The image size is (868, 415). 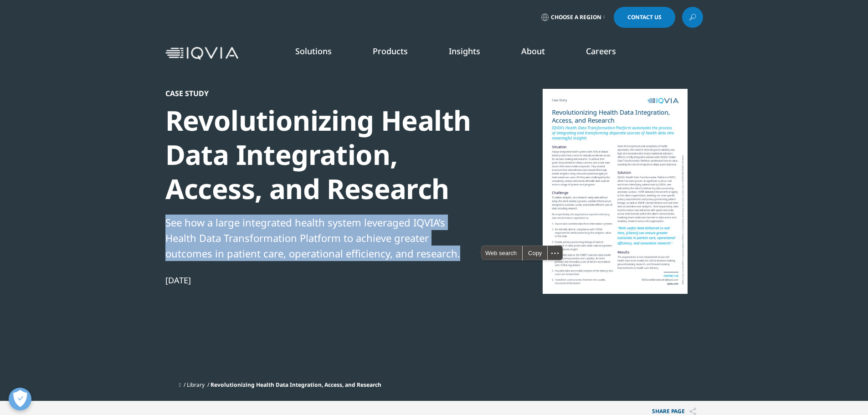 What do you see at coordinates (322, 238) in the screenshot?
I see `div: See how a large integrated health system leveraged IQVIA’s Health Data Transformation Platform to...` at bounding box center [322, 238].